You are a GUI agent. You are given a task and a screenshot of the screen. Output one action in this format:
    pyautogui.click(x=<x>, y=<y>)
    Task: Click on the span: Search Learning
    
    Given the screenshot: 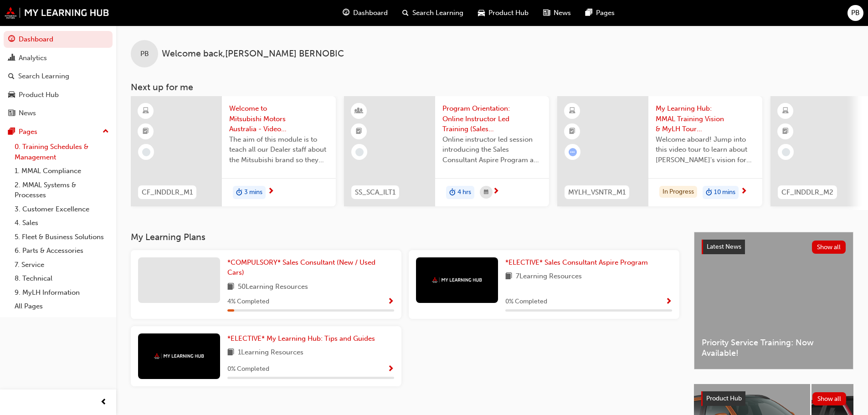 What is the action you would take?
    pyautogui.click(x=438, y=12)
    